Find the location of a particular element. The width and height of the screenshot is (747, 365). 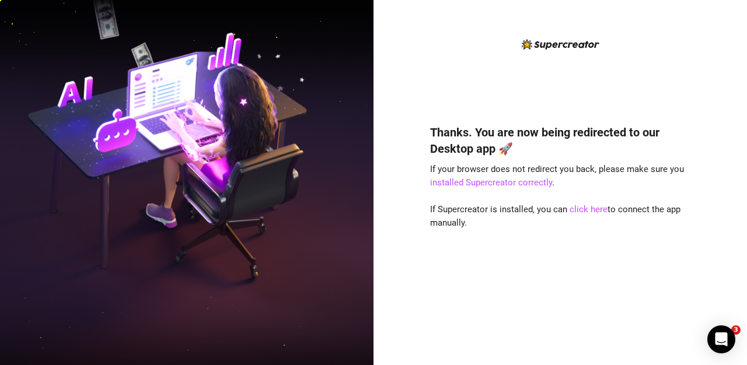

img: logo-BBDzfeDw.svg is located at coordinates (560, 44).